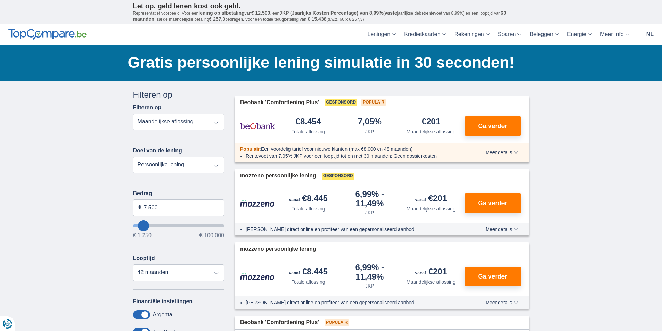  What do you see at coordinates (391, 13) in the screenshot?
I see `span: vaste` at bounding box center [391, 13].